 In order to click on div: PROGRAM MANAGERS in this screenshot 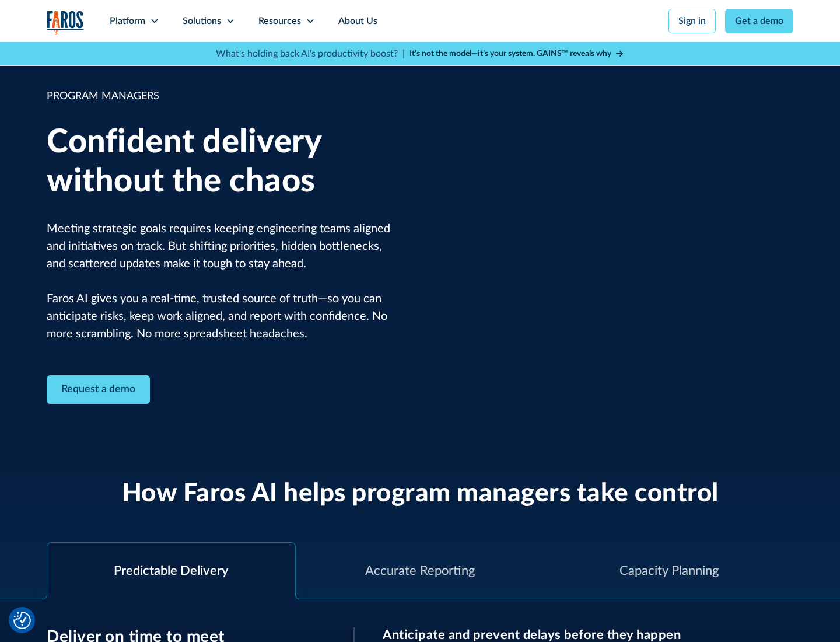, I will do `click(224, 96)`.